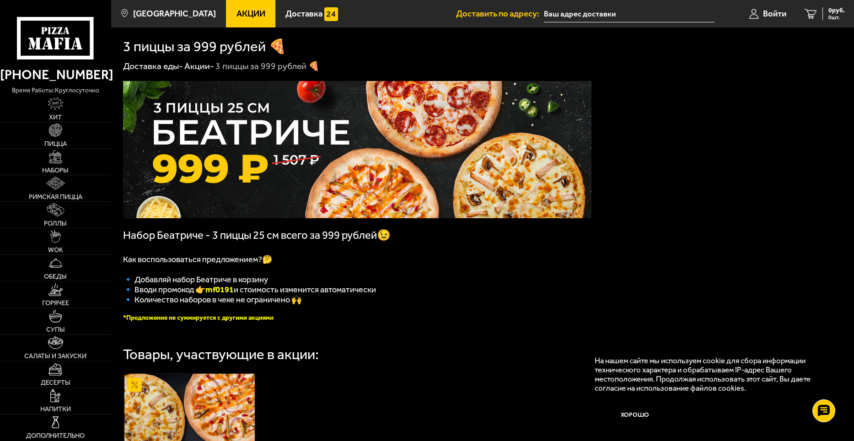 This screenshot has width=854, height=441. What do you see at coordinates (212, 300) in the screenshot?
I see `span: 🔹 Количество наборов в чеке не ограничено 🙌` at bounding box center [212, 300].